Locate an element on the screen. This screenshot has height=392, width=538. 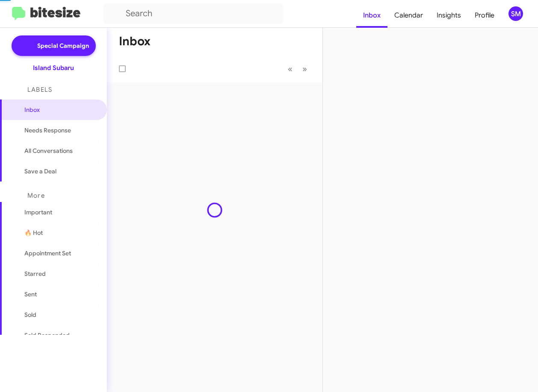
div: SM is located at coordinates (516, 14).